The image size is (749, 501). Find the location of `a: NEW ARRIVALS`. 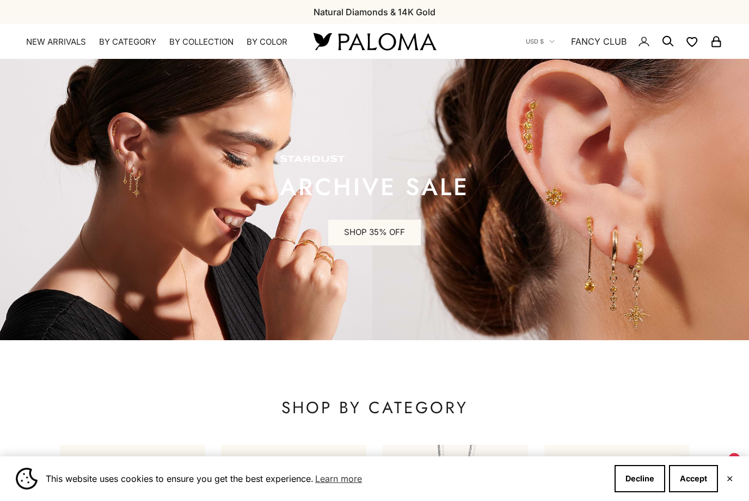

a: NEW ARRIVALS is located at coordinates (56, 42).